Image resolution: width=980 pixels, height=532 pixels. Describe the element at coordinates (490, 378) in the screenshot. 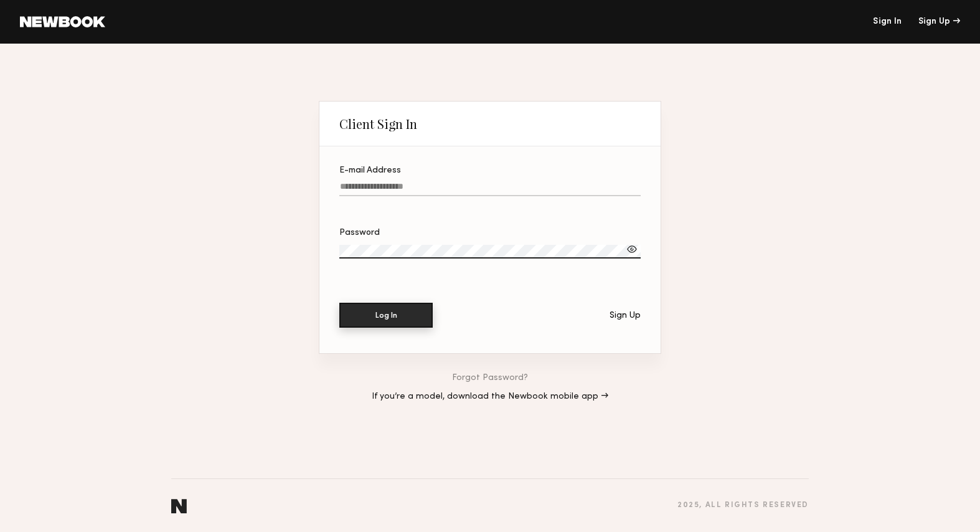

I see `a: Forgot Password?` at that location.